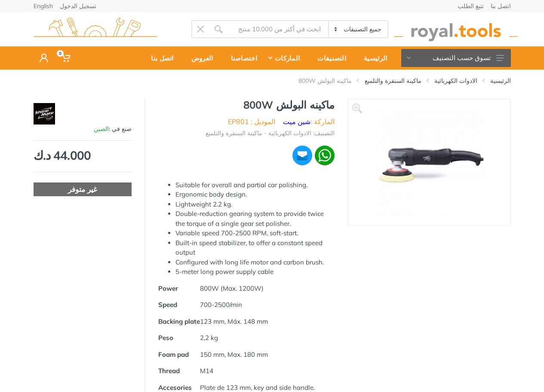 The height and width of the screenshot is (392, 544). What do you see at coordinates (246, 105) in the screenshot?
I see `h1: ماكينه البولش 800W` at bounding box center [246, 105].